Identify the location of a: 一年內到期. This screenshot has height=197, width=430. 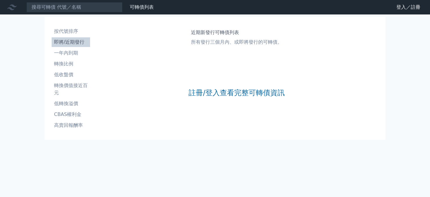
(71, 53).